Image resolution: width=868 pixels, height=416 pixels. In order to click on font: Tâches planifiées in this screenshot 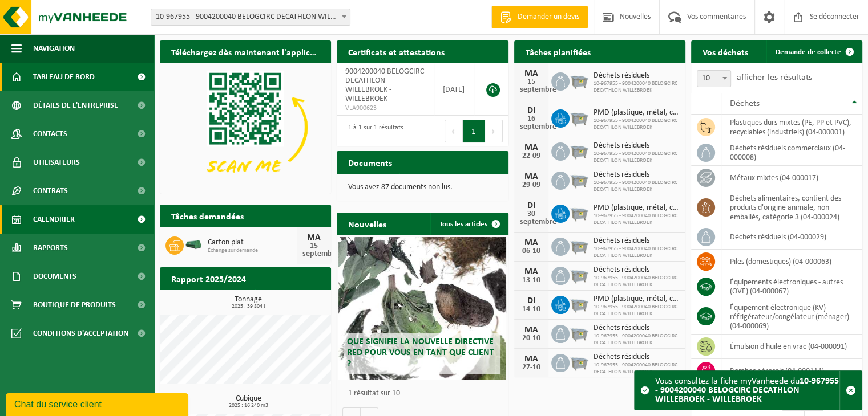, I will do `click(558, 53)`.